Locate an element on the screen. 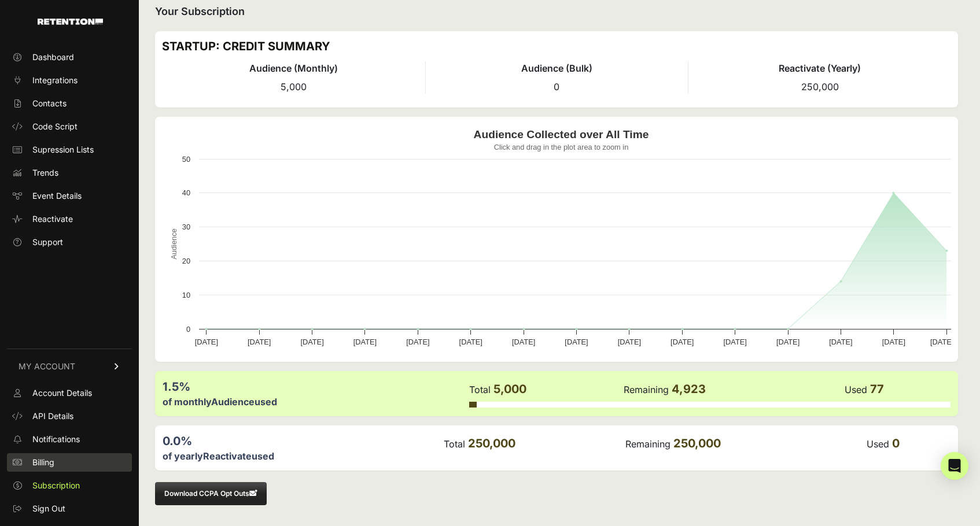 Image resolution: width=980 pixels, height=526 pixels. span: Account Details is located at coordinates (62, 393).